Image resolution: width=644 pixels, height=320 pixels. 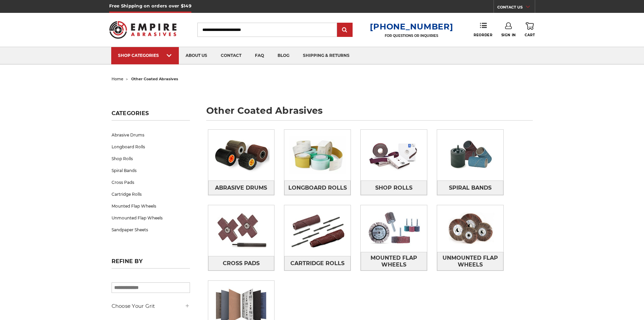 I want to click on img: Longboard Rolls, so click(x=318, y=155).